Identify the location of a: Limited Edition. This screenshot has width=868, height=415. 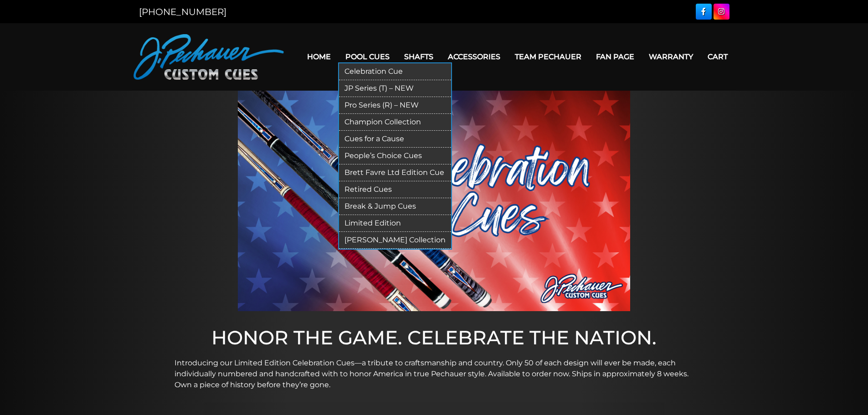
(395, 223).